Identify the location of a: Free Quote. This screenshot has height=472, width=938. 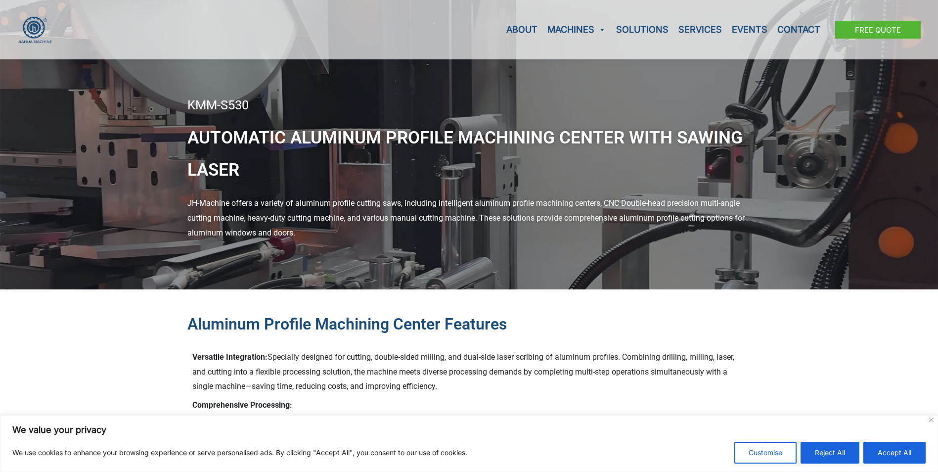
(877, 30).